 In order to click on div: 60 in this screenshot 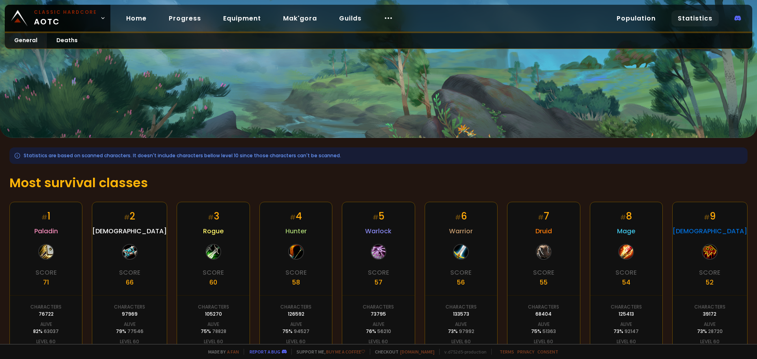, I will do `click(213, 282)`.